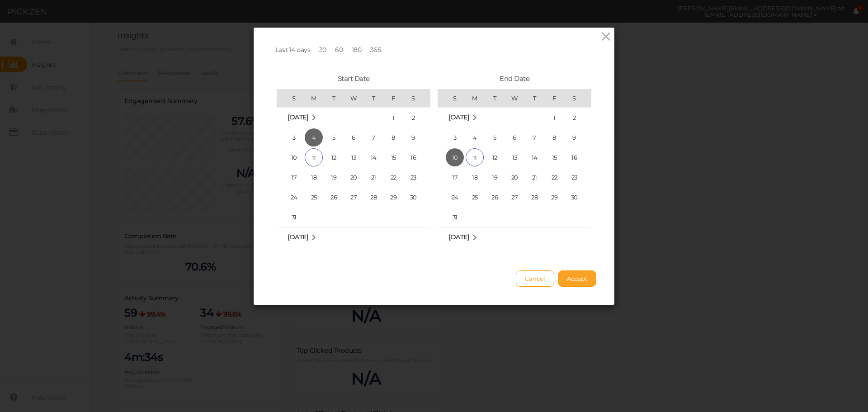 The height and width of the screenshot is (412, 868). Describe the element at coordinates (294, 177) in the screenshot. I see `span: 17` at that location.